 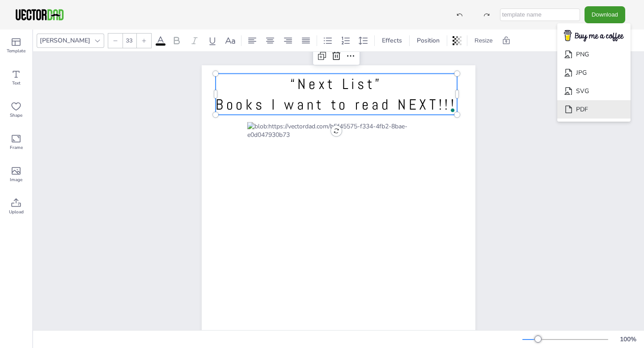 I want to click on span: Frame, so click(x=16, y=147).